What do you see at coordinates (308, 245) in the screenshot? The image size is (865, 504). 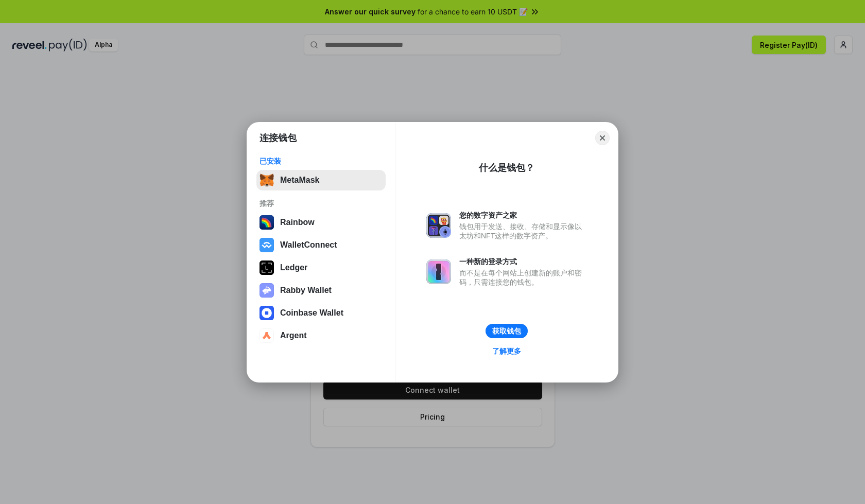 I see `div: WalletConnect` at bounding box center [308, 245].